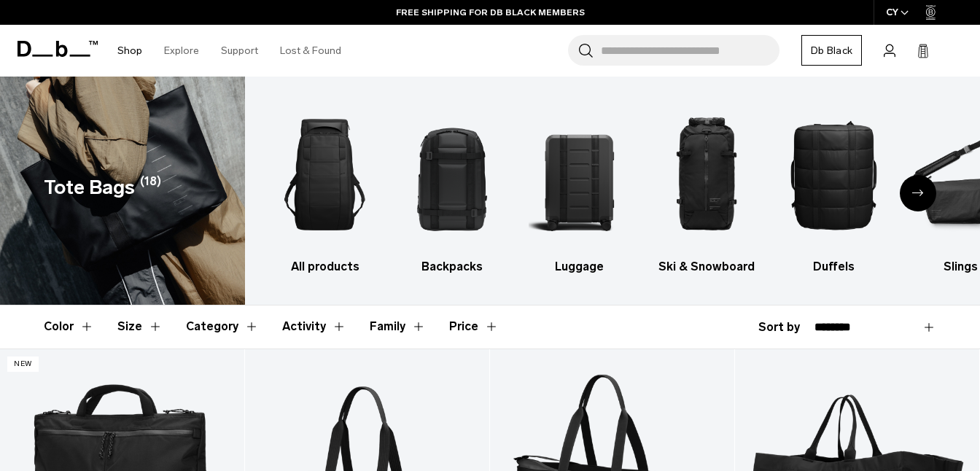 The width and height of the screenshot is (980, 471). What do you see at coordinates (23, 364) in the screenshot?
I see `p: New` at bounding box center [23, 364].